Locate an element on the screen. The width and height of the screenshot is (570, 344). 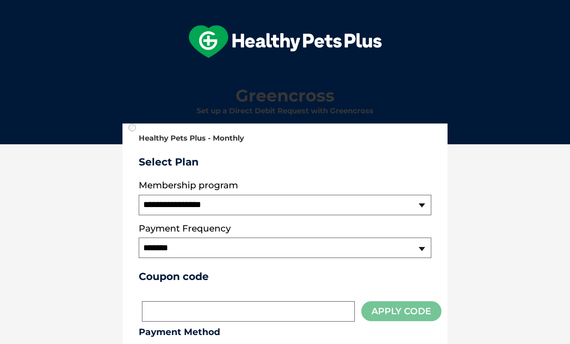
h2: Healthy Pets Plus - Monthly is located at coordinates (285, 138).